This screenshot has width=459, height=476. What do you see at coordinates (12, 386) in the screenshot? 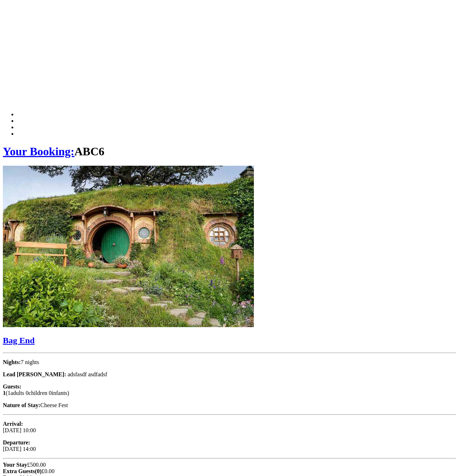
I see `strong: Guests:` at bounding box center [12, 386].